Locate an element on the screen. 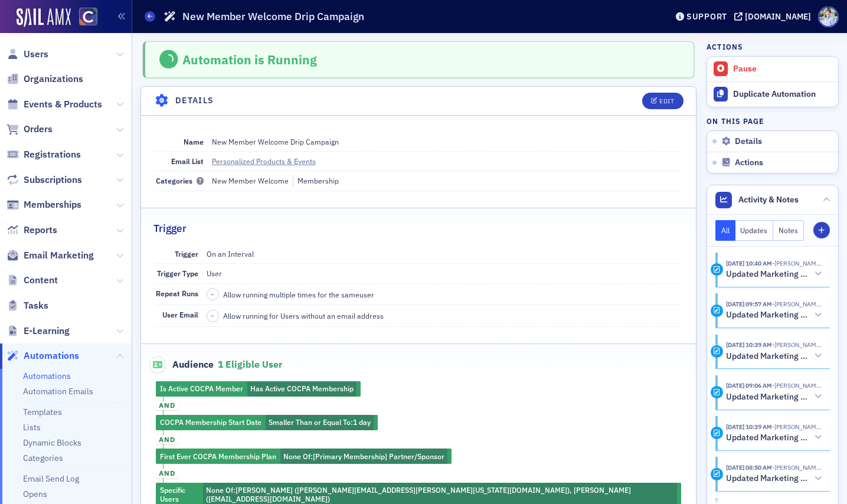 The image size is (847, 504). div: Edit is located at coordinates (666, 101).